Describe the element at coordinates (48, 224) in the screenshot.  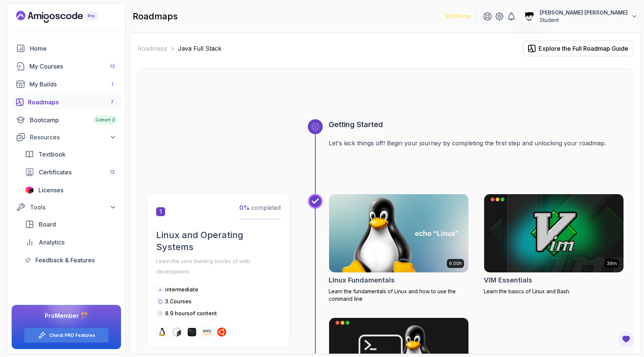
I see `span: Board` at that location.